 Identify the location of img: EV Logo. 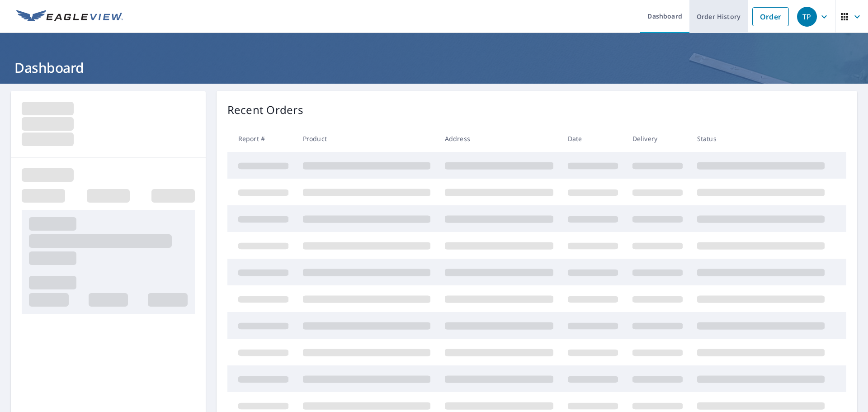
(70, 17).